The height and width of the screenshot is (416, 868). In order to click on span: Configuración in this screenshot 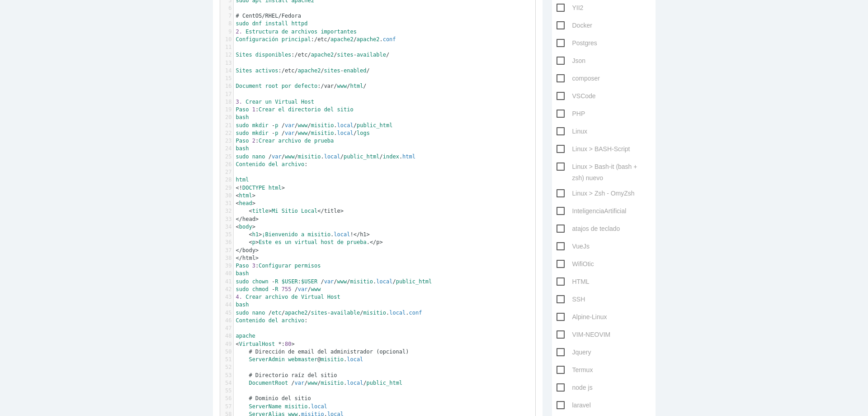, I will do `click(257, 40)`.